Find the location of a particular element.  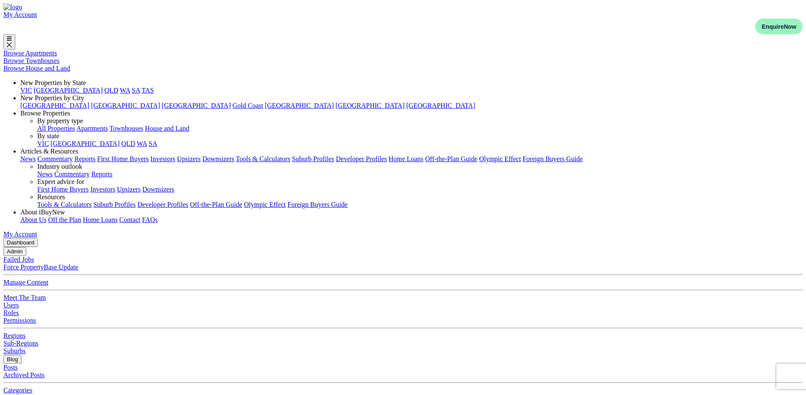

a: House and Land is located at coordinates (167, 128).